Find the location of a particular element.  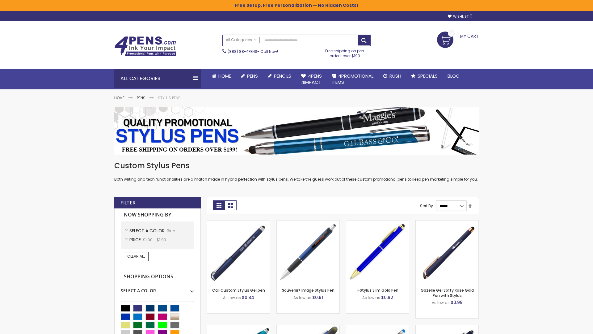

a: Gazelle Gel Softy Rose Gold Pen with Stylus-Blue is located at coordinates (447, 222).